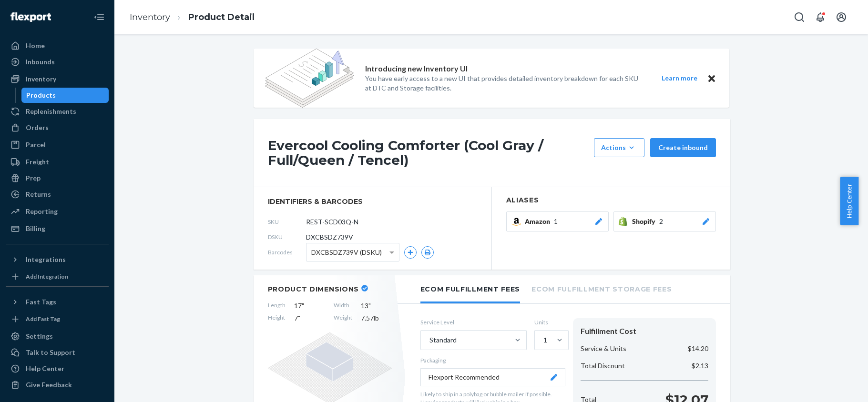  What do you see at coordinates (699, 366) in the screenshot?
I see `p: -$2.13` at bounding box center [699, 366].